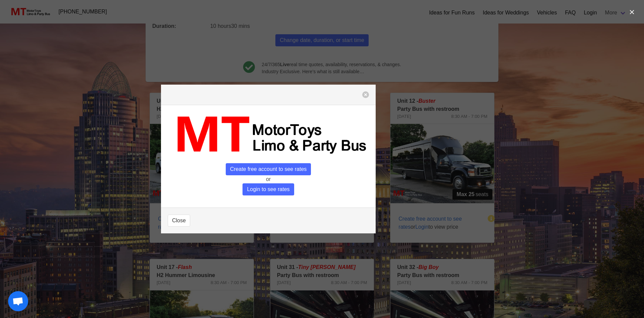  Describe the element at coordinates (268, 135) in the screenshot. I see `img: MT_logo_name.png` at that location.